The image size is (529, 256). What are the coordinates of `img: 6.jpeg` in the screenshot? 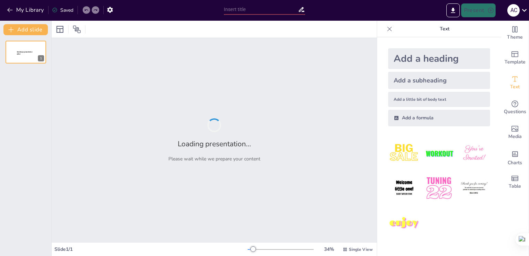 It's located at (474, 188).